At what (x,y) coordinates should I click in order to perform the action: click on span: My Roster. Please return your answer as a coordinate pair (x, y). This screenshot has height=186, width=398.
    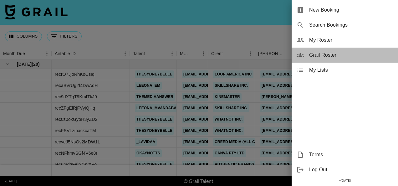
    Looking at the image, I should click on (351, 40).